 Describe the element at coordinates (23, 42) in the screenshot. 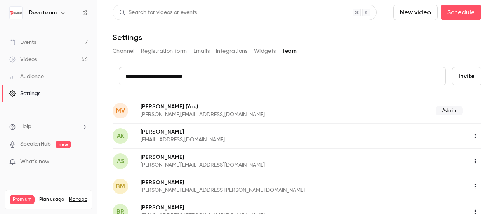

I see `div: Events` at that location.